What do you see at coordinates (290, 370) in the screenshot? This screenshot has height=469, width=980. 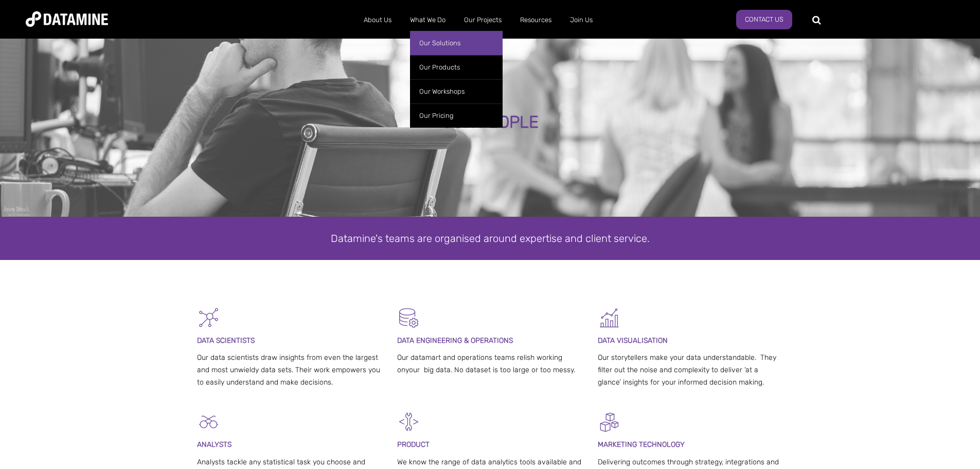 I see `p: Our data scientists draw insights from even the largest and most unwieldy data sets. Their work e...` at bounding box center [290, 370].